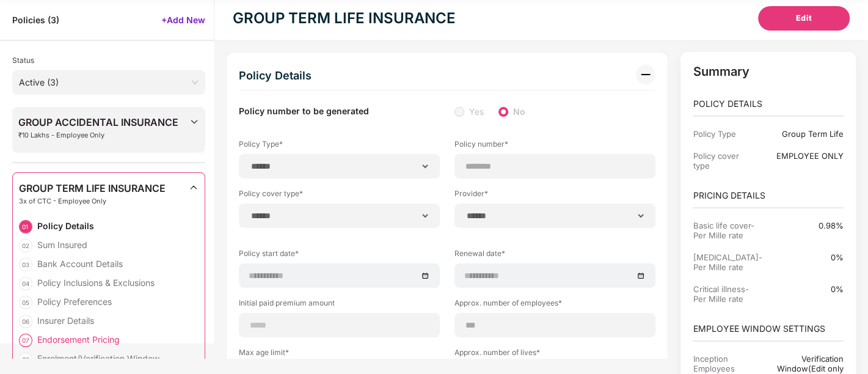 The width and height of the screenshot is (868, 374). I want to click on p: Summary, so click(767, 71).